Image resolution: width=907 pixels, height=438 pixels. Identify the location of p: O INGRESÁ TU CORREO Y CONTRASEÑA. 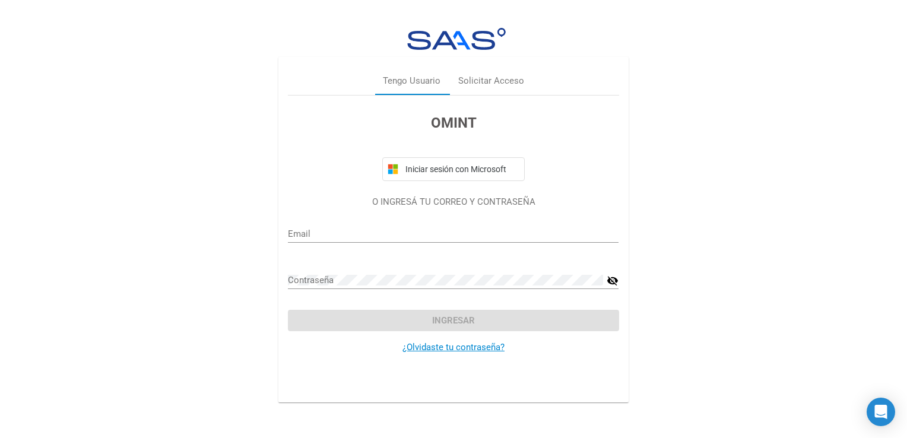
(453, 202).